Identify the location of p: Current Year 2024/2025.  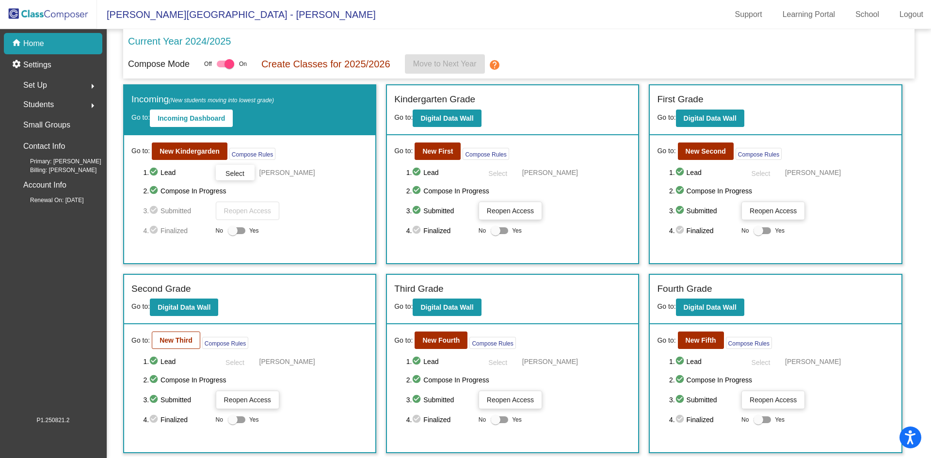
(179, 41).